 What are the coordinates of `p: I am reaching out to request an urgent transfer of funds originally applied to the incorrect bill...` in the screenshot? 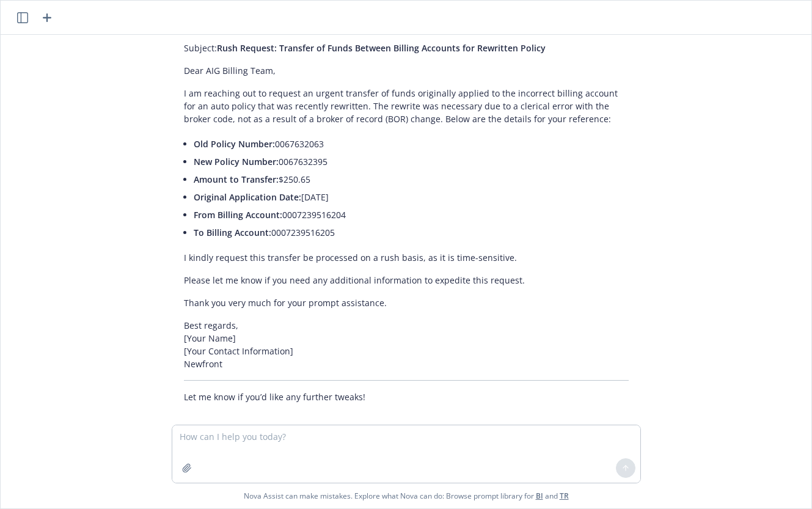 It's located at (406, 105).